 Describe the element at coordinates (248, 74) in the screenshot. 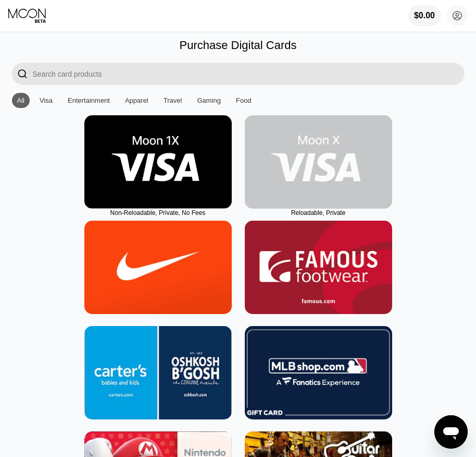

I see `input: Search card products` at that location.